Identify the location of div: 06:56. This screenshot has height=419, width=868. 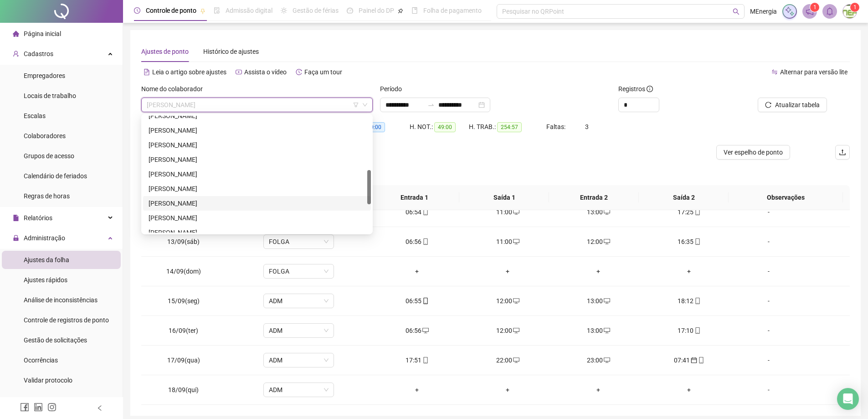
(417, 330).